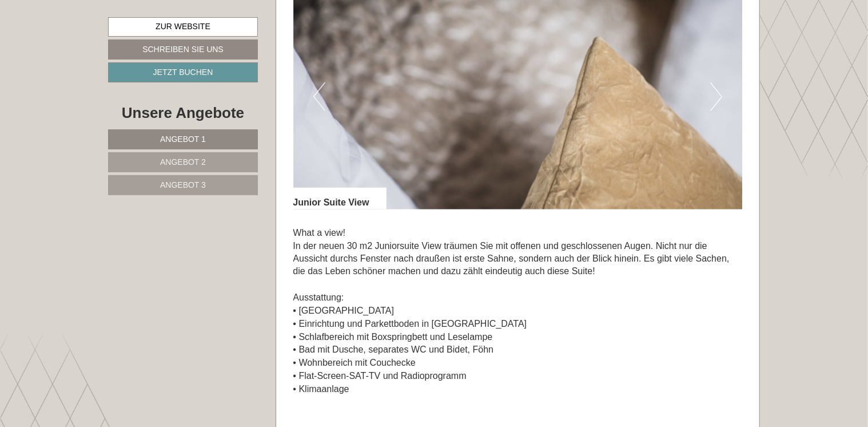 The width and height of the screenshot is (868, 427). Describe the element at coordinates (183, 49) in the screenshot. I see `a: Schreiben Sie uns` at that location.